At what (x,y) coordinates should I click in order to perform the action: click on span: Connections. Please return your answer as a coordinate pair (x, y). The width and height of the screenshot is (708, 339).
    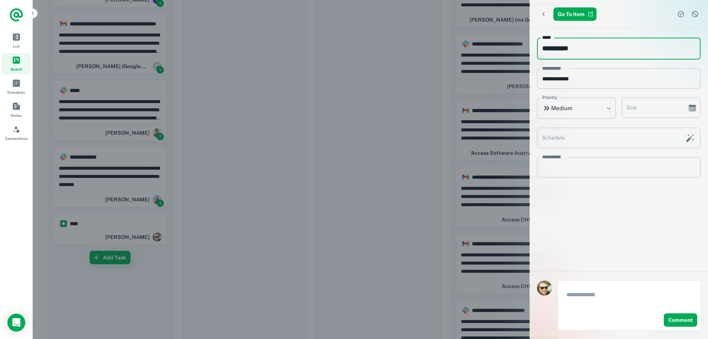
    Looking at the image, I should click on (16, 138).